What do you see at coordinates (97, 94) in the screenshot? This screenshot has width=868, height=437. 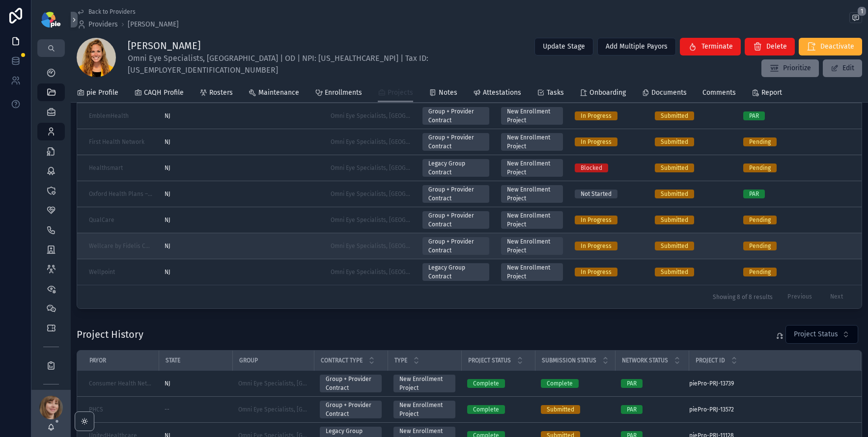 I see `a: pie Profile` at bounding box center [97, 94].